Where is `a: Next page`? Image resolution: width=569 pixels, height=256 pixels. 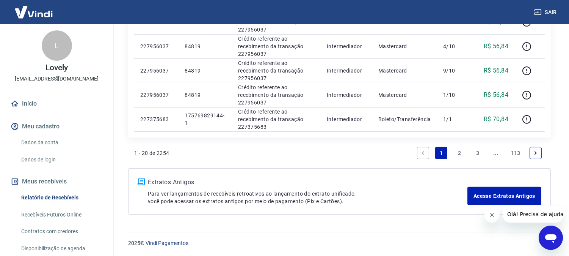
a: Next page is located at coordinates (536, 153).